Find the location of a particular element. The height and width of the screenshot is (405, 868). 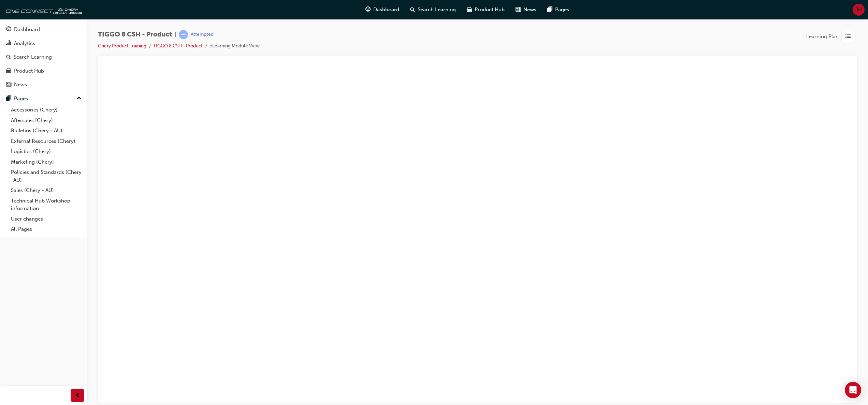

div: Pages is located at coordinates (21, 99).